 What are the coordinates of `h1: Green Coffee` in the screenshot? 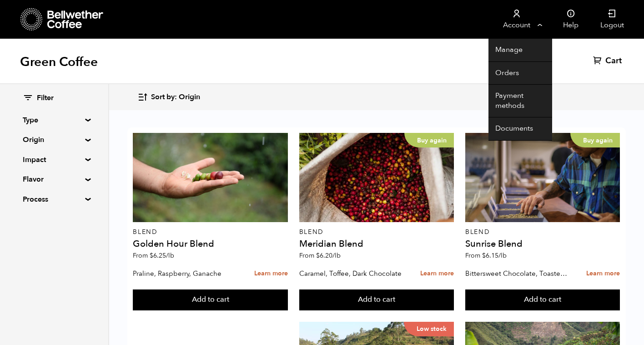 It's located at (59, 62).